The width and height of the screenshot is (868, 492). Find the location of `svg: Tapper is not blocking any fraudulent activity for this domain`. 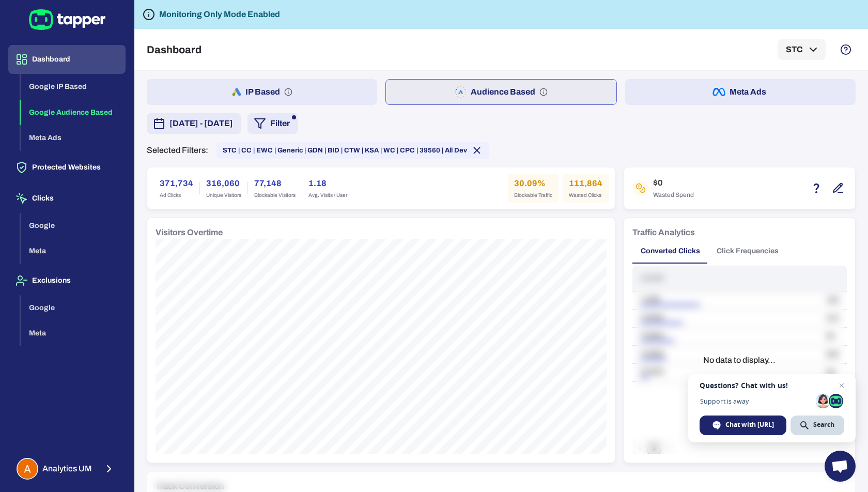

svg: Tapper is not blocking any fraudulent activity for this domain is located at coordinates (149, 14).